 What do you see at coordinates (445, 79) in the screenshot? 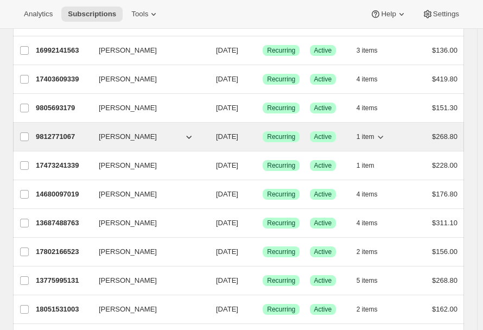
I see `span: $419.80` at bounding box center [445, 79].